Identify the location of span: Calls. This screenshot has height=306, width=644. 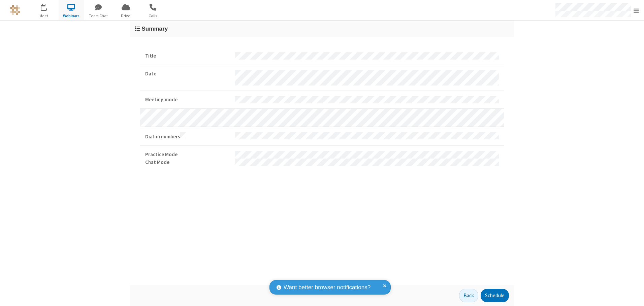
(153, 15).